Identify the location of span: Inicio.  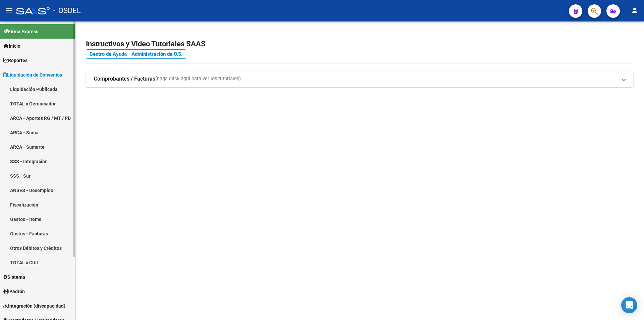
(12, 46).